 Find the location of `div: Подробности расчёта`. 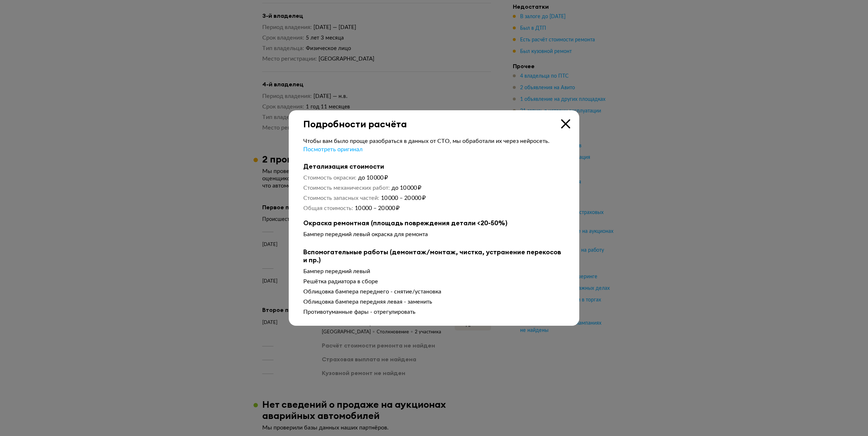

div: Подробности расчёта is located at coordinates (434, 119).